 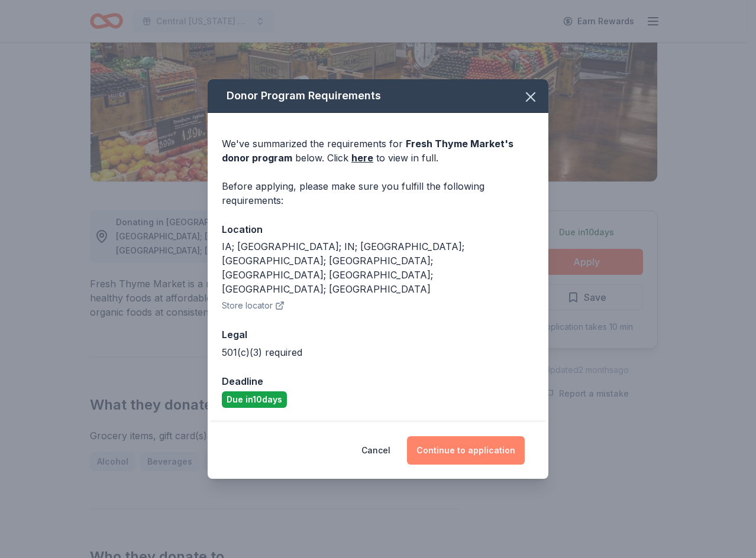 I want to click on button: Store locator, so click(x=253, y=306).